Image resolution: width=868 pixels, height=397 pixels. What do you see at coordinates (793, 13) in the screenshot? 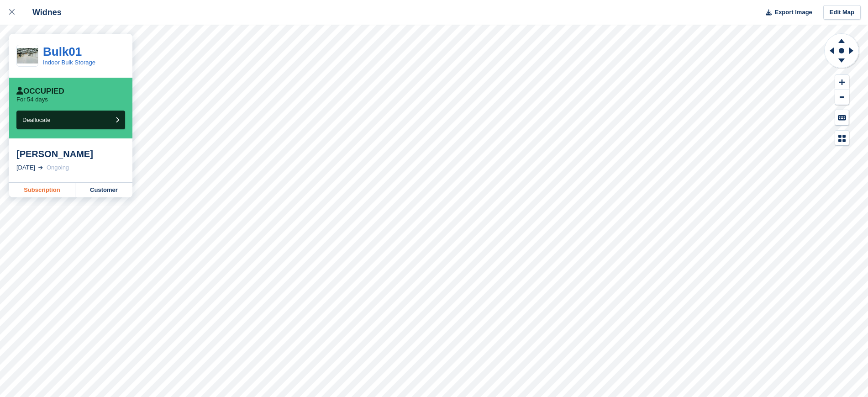
I see `span: Export Image` at bounding box center [793, 13].